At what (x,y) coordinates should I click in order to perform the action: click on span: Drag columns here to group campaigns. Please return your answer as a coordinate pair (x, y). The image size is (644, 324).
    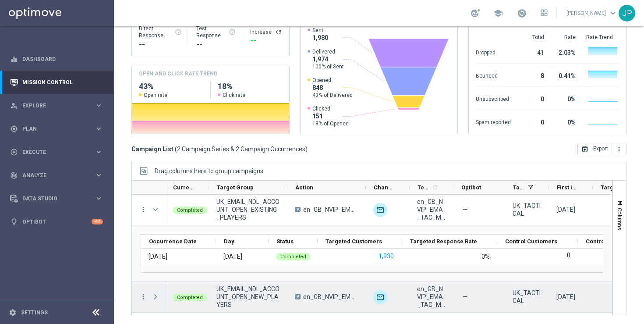
    Looking at the image, I should click on (209, 171).